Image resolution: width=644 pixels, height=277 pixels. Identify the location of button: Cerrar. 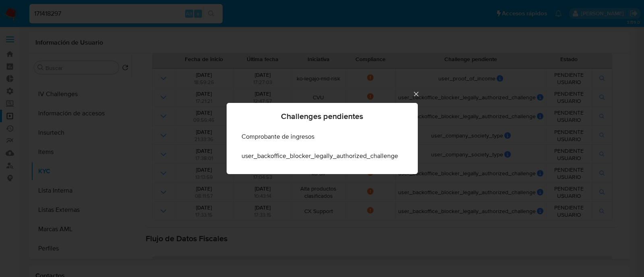
(416, 93).